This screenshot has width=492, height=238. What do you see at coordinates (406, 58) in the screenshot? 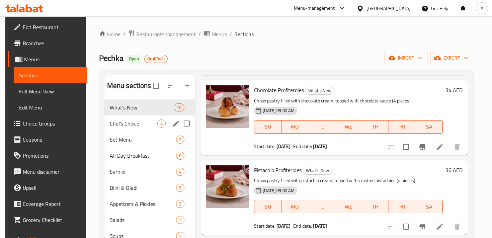
I see `button: import` at bounding box center [406, 58].